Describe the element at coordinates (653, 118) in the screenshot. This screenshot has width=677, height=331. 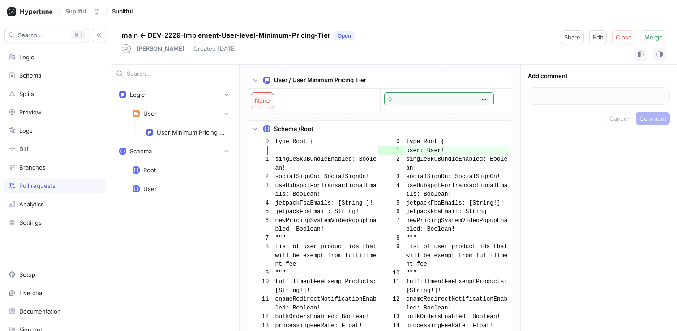
I see `button: Comment` at that location.